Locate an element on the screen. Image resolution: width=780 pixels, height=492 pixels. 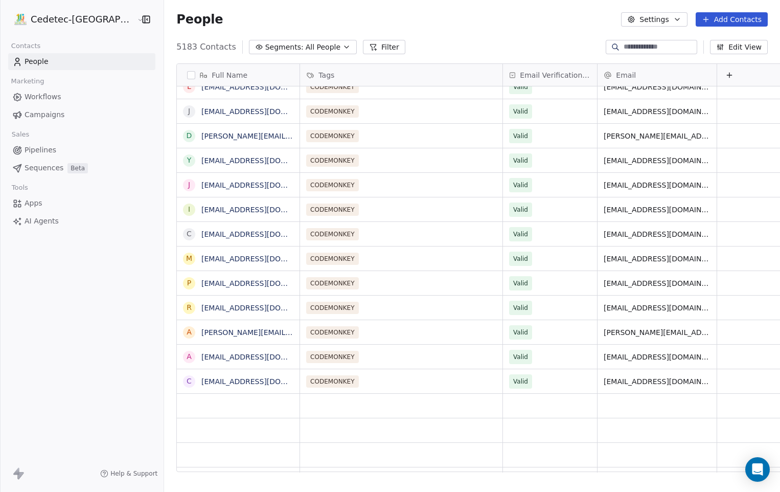
div: l is located at coordinates (189, 86).